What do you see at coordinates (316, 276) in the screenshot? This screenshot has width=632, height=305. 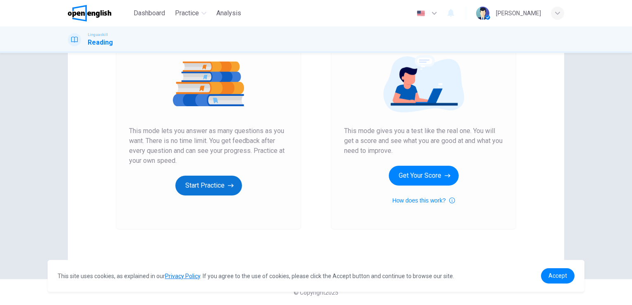 I see `div: cookieconsent` at bounding box center [316, 276].